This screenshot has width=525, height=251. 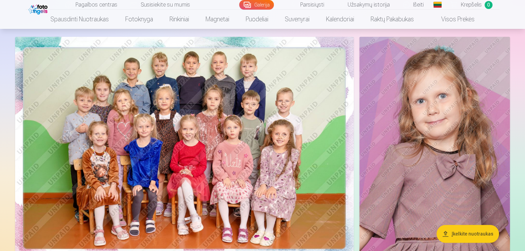 I want to click on img: /fa2, so click(x=39, y=9).